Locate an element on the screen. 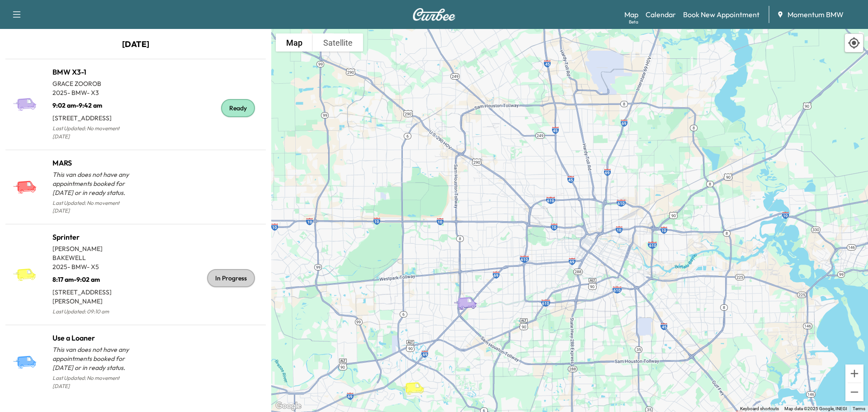 This screenshot has height=412, width=868. p: Last Updated: 09:10 am is located at coordinates (94, 312).